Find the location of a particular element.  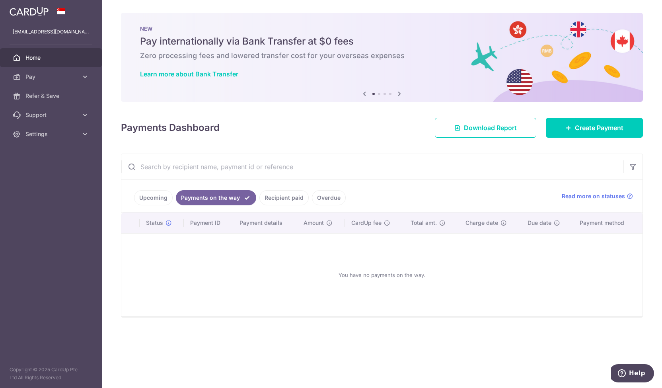

span: Settings is located at coordinates (52, 134).